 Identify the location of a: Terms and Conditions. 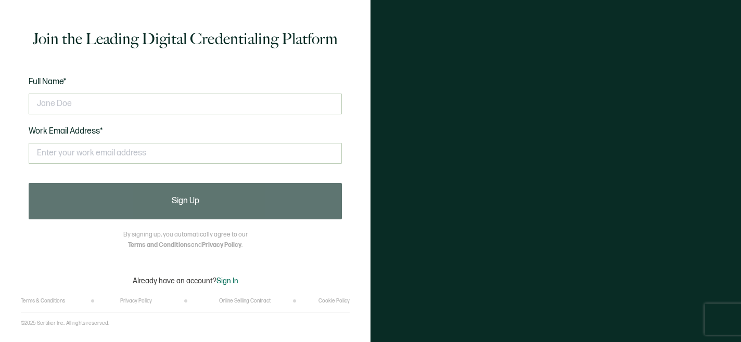
(159, 245).